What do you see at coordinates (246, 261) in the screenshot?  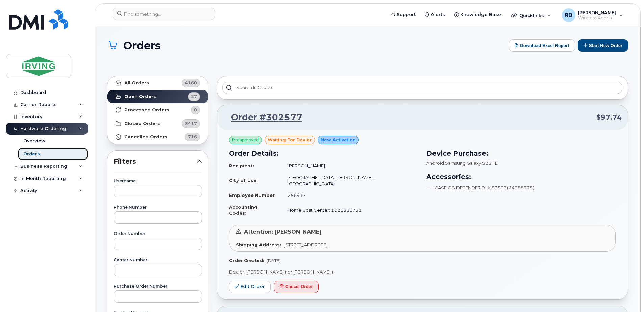 I see `strong: Order Created:` at bounding box center [246, 261].